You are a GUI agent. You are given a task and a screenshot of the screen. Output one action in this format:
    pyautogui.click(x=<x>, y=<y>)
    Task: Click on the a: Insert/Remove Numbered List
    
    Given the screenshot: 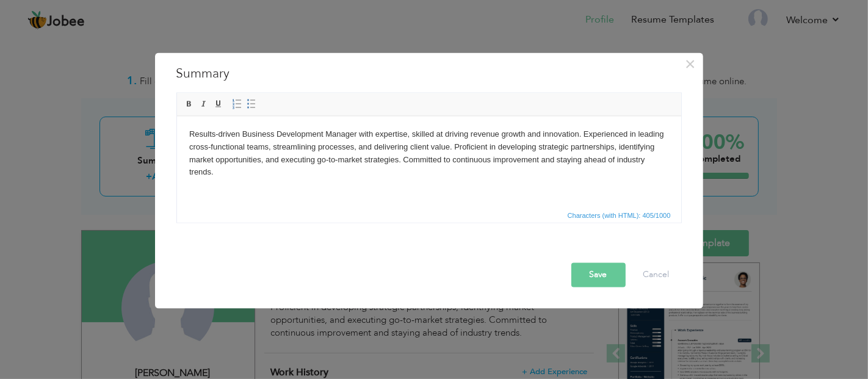 What is the action you would take?
    pyautogui.click(x=237, y=104)
    